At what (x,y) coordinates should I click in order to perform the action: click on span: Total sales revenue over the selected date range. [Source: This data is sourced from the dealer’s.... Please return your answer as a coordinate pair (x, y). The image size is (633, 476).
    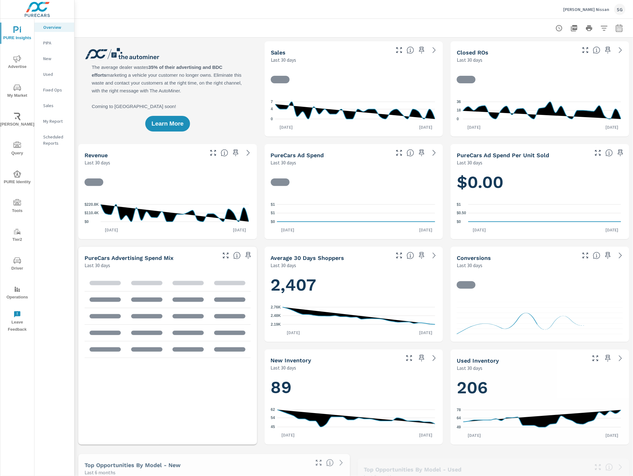
    Looking at the image, I should click on (225, 153).